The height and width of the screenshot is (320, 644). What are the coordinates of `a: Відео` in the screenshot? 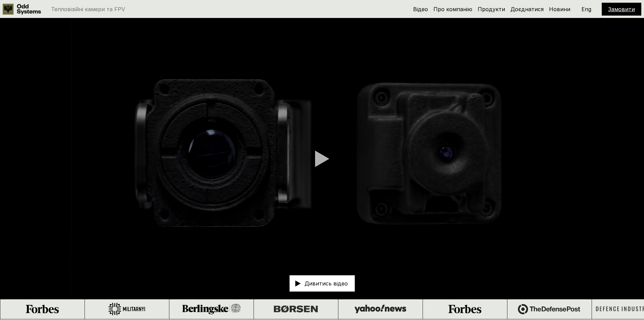 It's located at (421, 9).